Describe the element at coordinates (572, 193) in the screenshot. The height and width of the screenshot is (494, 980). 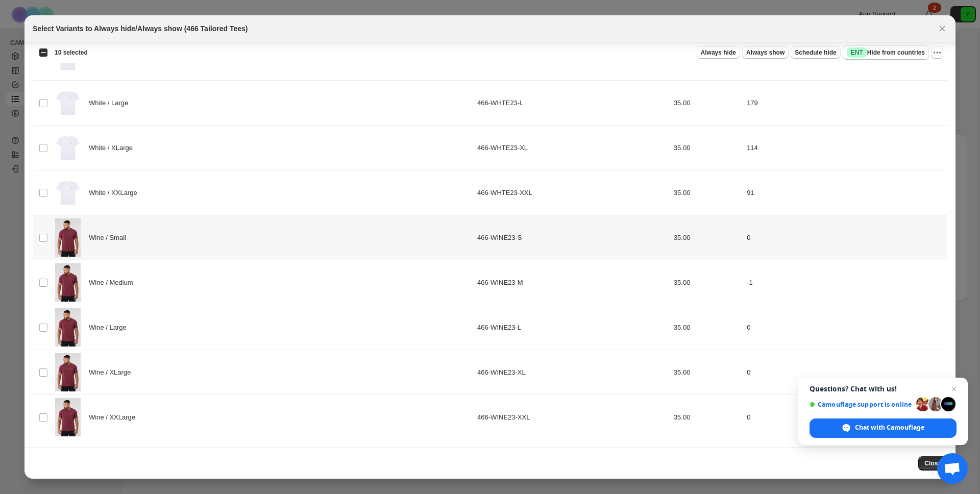
I see `td: 466-WHTE23-XXL` at that location.